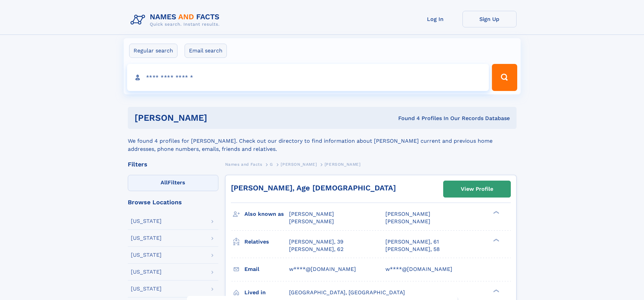 The image size is (644, 300). I want to click on div: Found 4 Profiles In Our Records Database, so click(406, 118).